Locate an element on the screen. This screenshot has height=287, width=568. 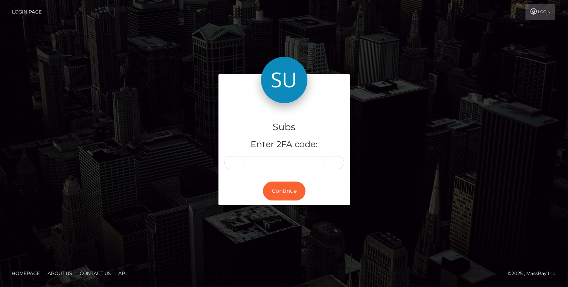
a: Login is located at coordinates (540, 12).